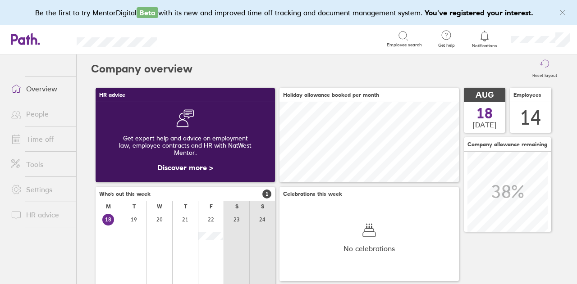 The width and height of the screenshot is (577, 284). Describe the element at coordinates (125, 194) in the screenshot. I see `span: Who's out this week` at that location.